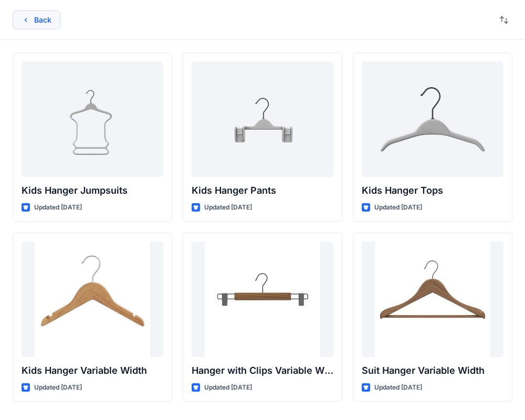 This screenshot has height=420, width=525. I want to click on p: Kids Hanger Variable Width, so click(92, 371).